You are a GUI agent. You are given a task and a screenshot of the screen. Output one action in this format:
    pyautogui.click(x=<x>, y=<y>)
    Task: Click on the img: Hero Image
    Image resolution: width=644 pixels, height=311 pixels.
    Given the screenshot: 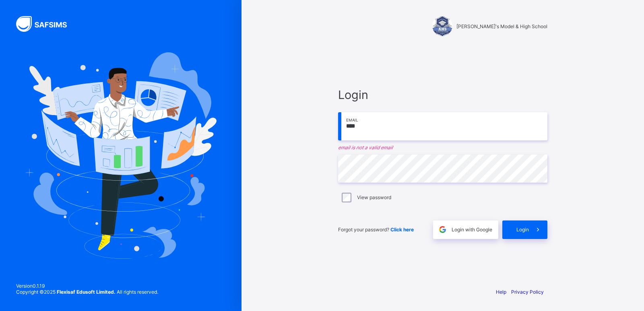 What is the action you would take?
    pyautogui.click(x=121, y=155)
    